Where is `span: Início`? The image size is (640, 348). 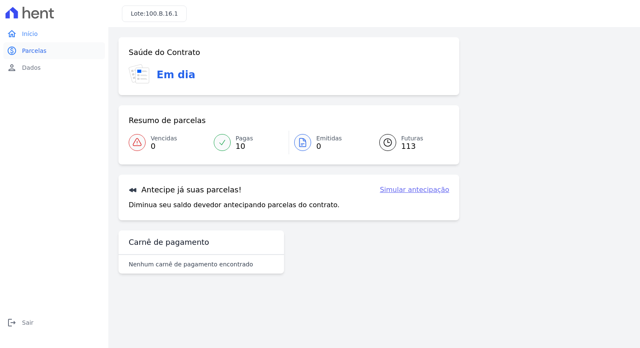
span: Início is located at coordinates (30, 34).